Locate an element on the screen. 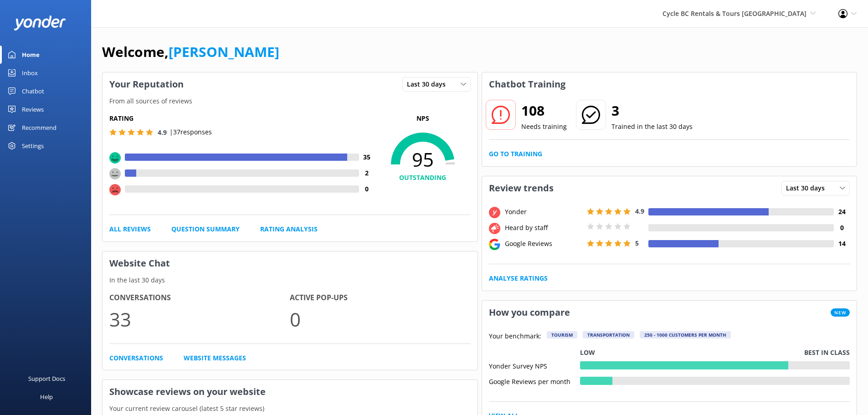 The width and height of the screenshot is (868, 415). div: Yonder is located at coordinates (544, 212).